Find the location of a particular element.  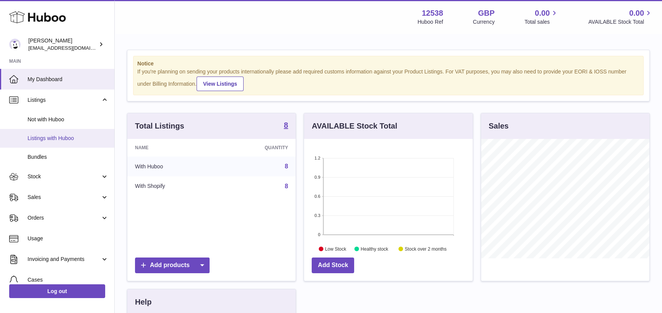

span: Usage is located at coordinates (68, 238).